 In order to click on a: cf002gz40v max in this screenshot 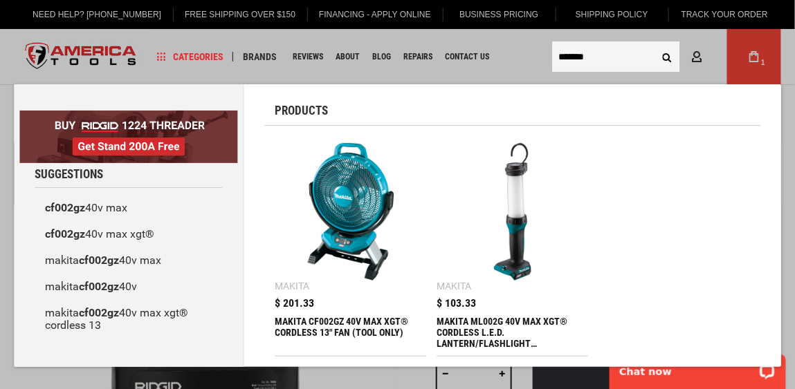, I will do `click(129, 208)`.